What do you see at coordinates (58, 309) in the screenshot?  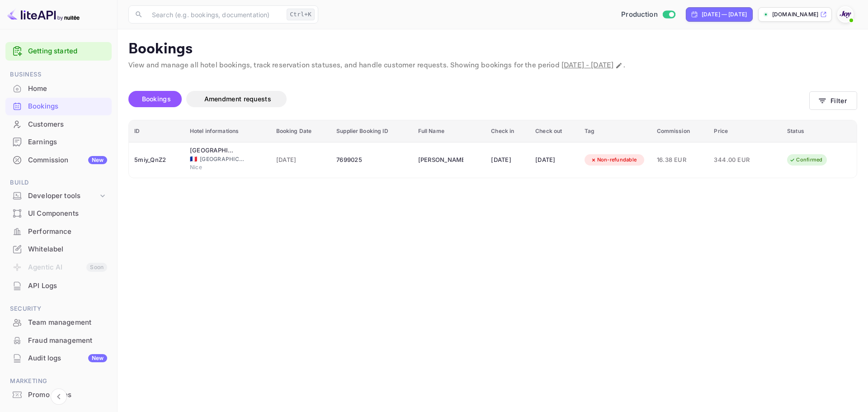 I see `span: Security` at bounding box center [58, 309].